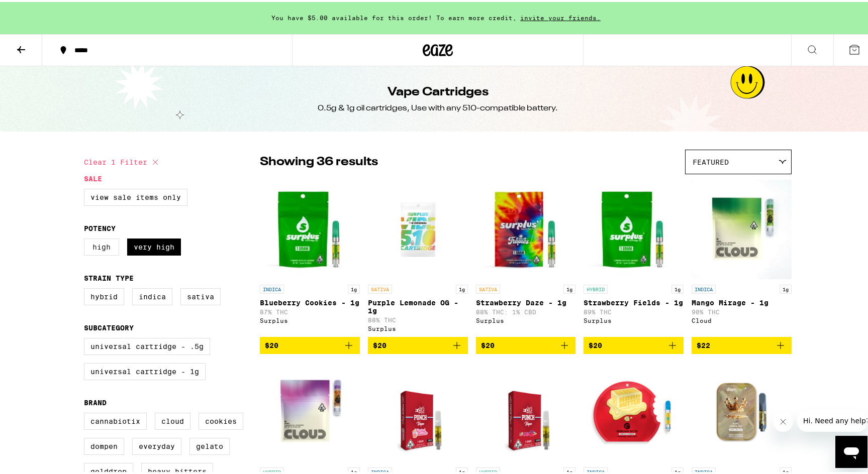 The height and width of the screenshot is (474, 868). I want to click on span: $22, so click(703, 343).